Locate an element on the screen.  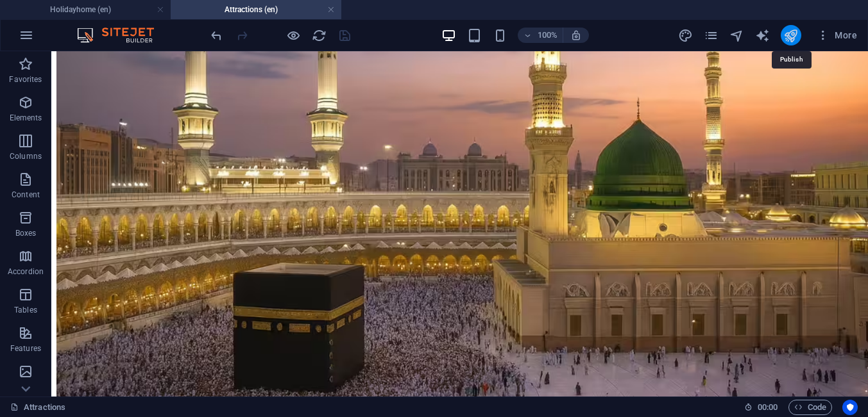
button: 100% is located at coordinates (540, 35).